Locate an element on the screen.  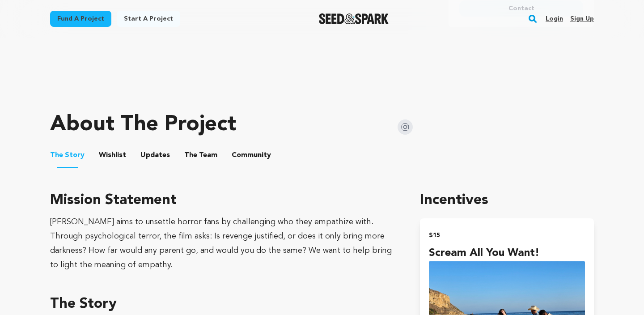
img: Seed&Spark Instagram Icon is located at coordinates (405, 127).